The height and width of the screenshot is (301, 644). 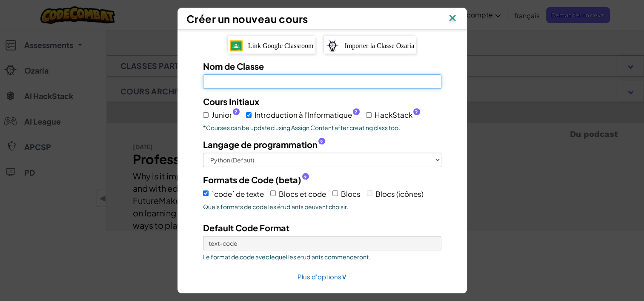 I want to click on span: Importer la Classe Ozaria, so click(x=379, y=46).